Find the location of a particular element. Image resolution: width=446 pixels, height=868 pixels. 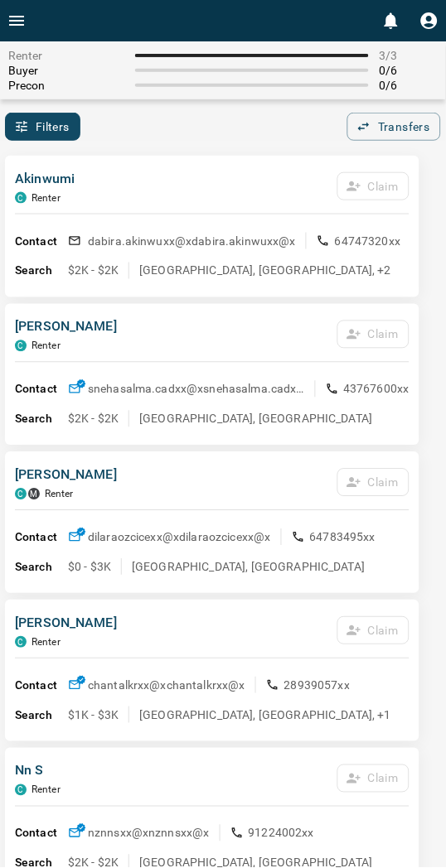

span: Renter is located at coordinates (66, 55).